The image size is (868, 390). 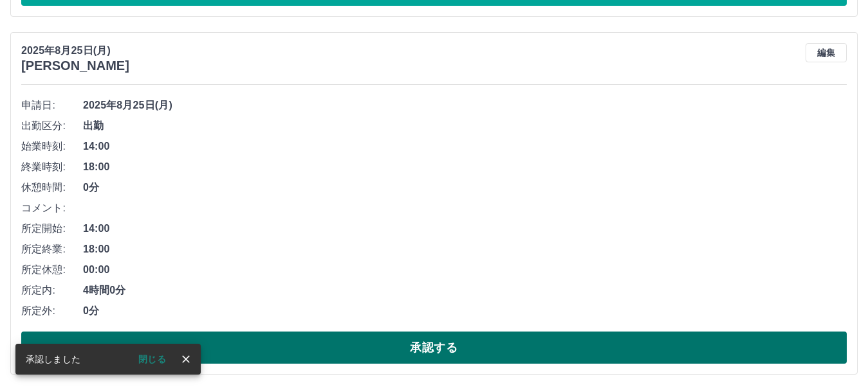 I want to click on span: 00:00, so click(x=464, y=270).